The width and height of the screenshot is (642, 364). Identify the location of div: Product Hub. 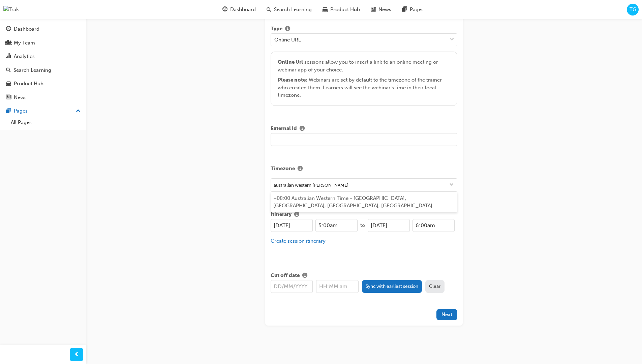
(29, 84).